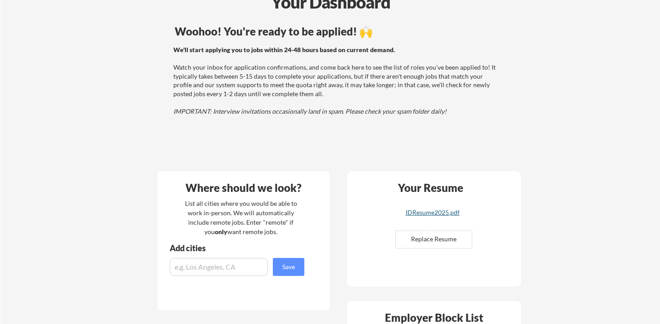  Describe the element at coordinates (432, 216) in the screenshot. I see `a: IDResume2025.pdf` at that location.